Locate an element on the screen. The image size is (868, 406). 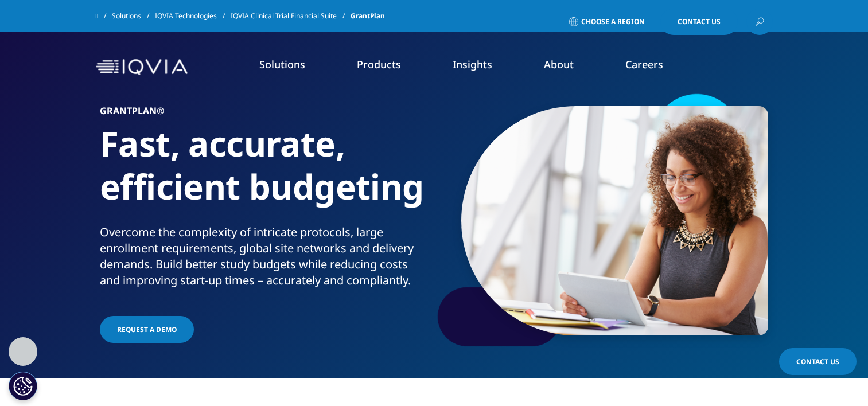
button: Cookies Settings is located at coordinates (23, 386).